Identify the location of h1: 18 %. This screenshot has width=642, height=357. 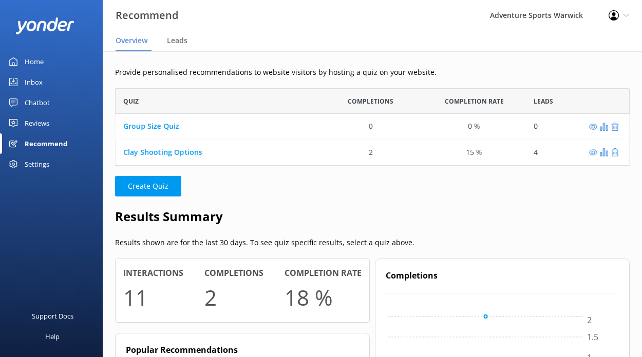
(309, 297).